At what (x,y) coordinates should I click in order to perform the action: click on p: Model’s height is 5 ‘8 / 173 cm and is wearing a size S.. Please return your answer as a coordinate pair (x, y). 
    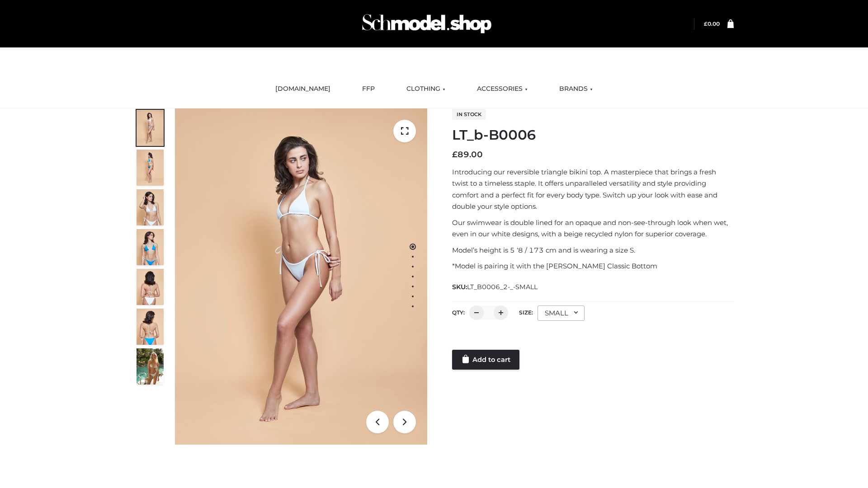
    Looking at the image, I should click on (593, 251).